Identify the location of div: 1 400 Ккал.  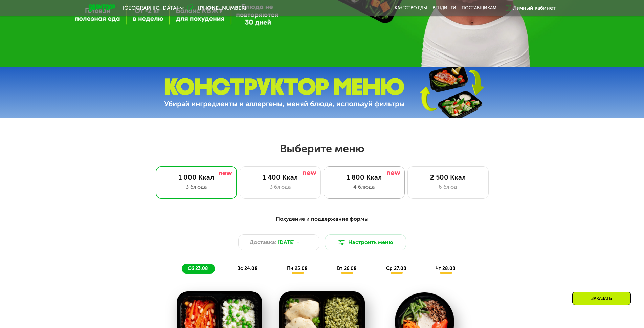
(280, 178).